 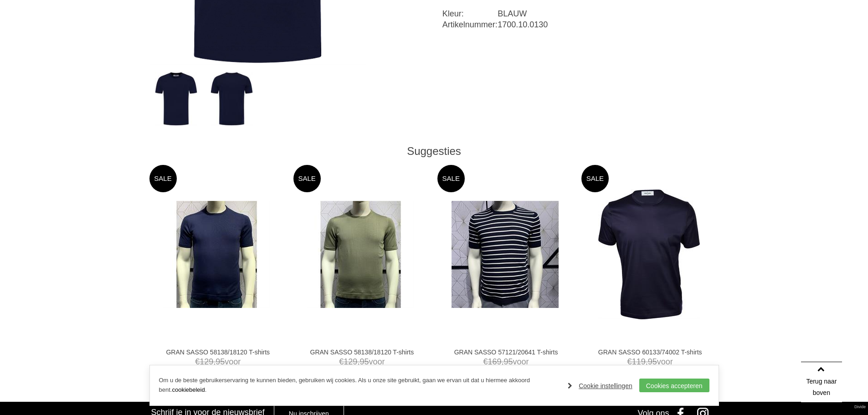 What do you see at coordinates (608, 25) in the screenshot?
I see `dd: 1700.10.0130` at bounding box center [608, 25].